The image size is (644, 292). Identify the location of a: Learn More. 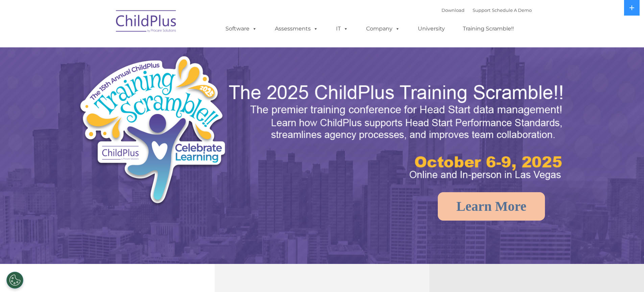
(491, 206).